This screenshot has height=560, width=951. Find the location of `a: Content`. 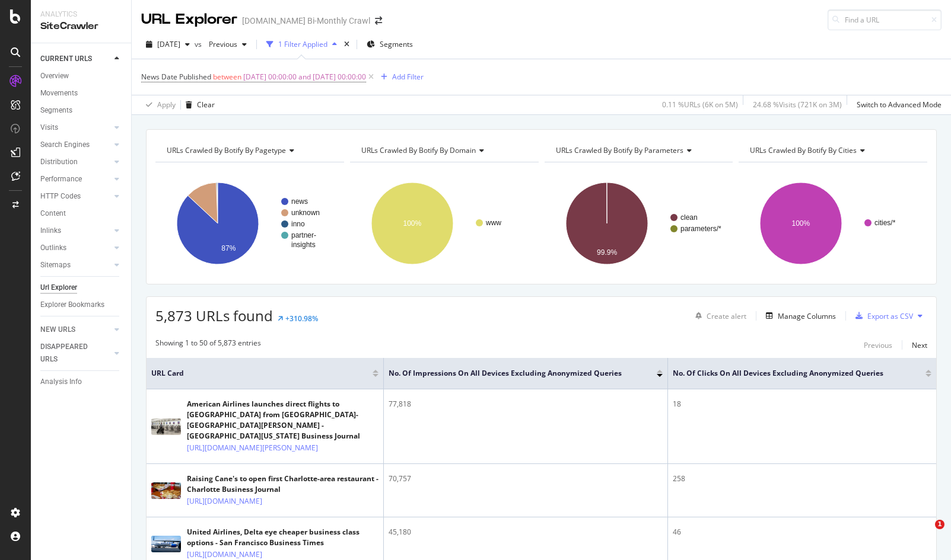

a: Content is located at coordinates (82, 213).